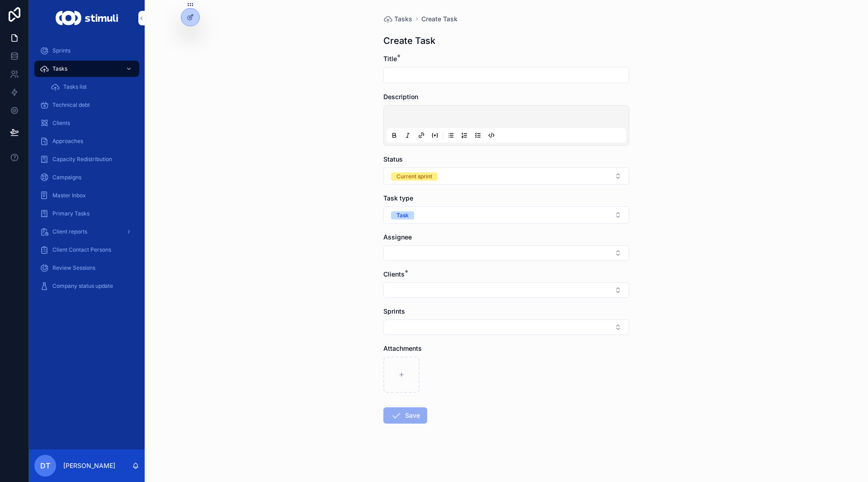 Image resolution: width=868 pixels, height=482 pixels. I want to click on span: Master Inbox, so click(69, 196).